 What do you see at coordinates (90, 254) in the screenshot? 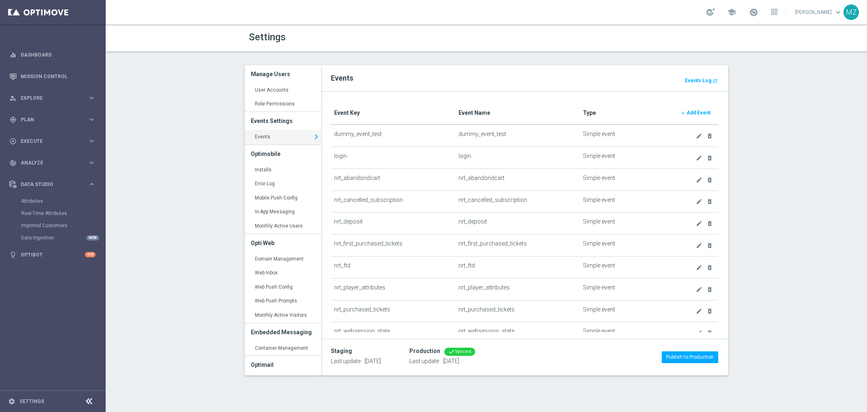
I see `div: +10` at bounding box center [90, 254].